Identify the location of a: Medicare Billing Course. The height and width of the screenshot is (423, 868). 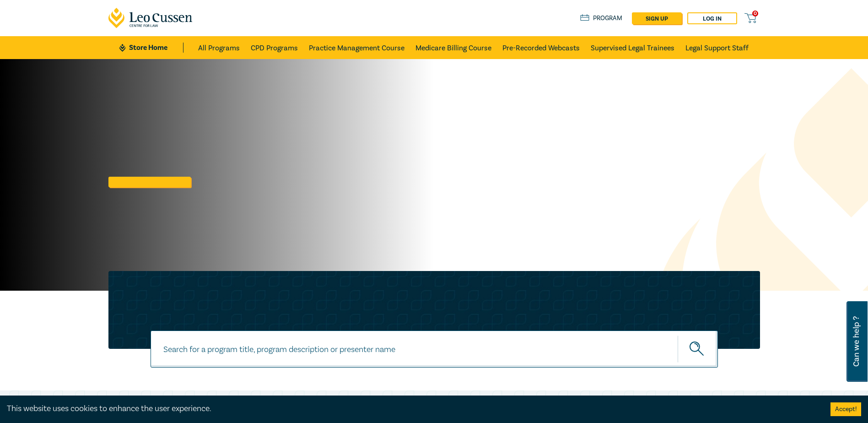
(453, 48).